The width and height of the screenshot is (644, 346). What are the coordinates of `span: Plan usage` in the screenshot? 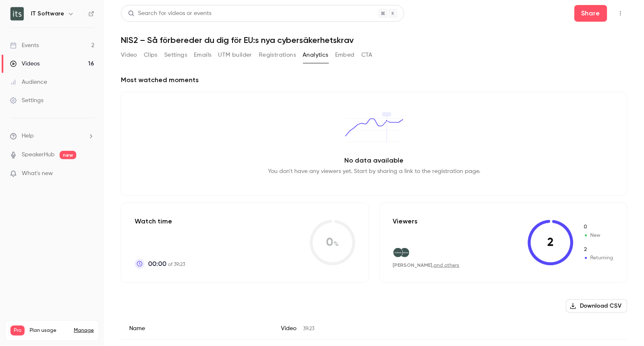 It's located at (49, 331).